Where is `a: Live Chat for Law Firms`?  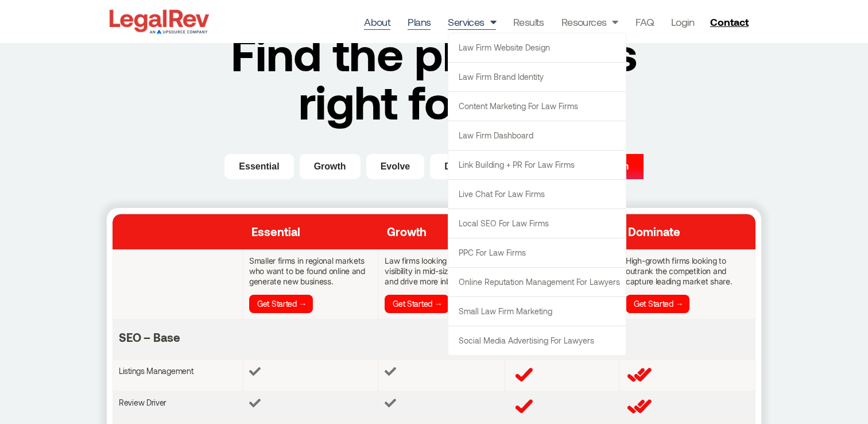 a: Live Chat for Law Firms is located at coordinates (537, 194).